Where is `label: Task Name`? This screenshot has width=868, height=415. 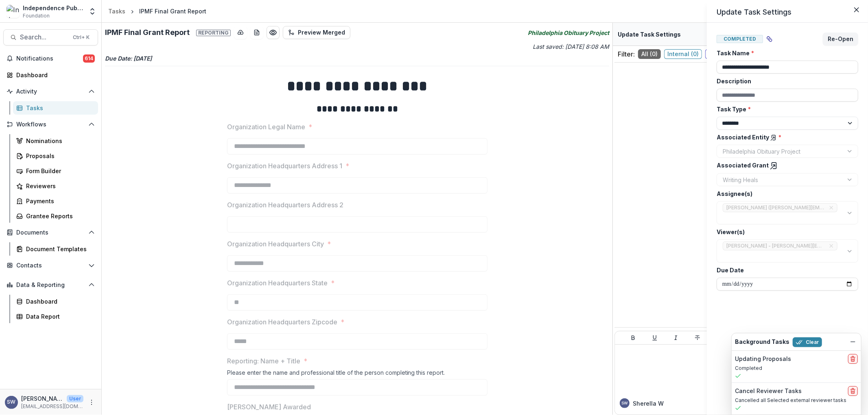 label: Task Name is located at coordinates (785, 53).